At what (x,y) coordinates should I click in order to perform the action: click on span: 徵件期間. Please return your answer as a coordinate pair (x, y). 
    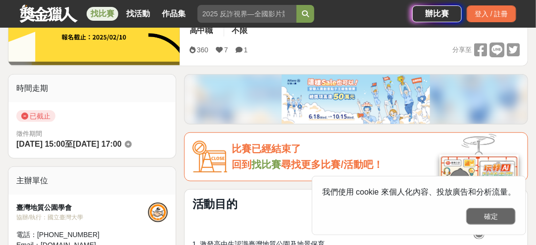
    Looking at the image, I should click on (29, 134).